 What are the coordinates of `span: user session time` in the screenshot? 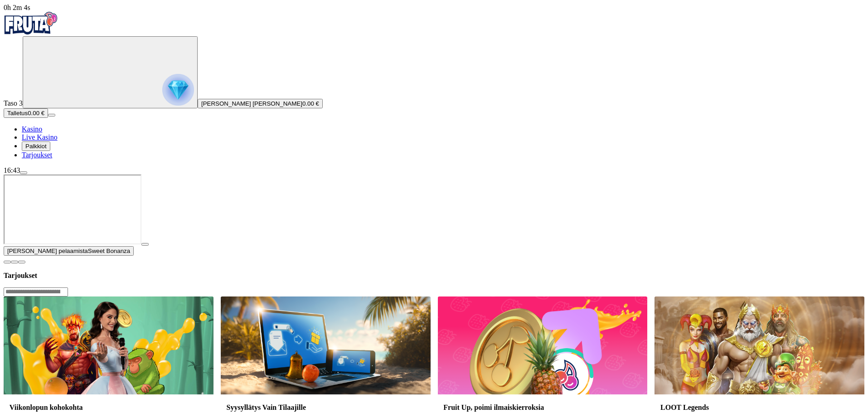 It's located at (17, 7).